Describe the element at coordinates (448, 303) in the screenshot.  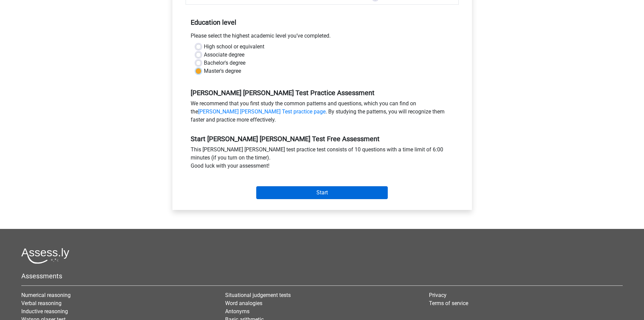
I see `a: Terms of service` at that location.